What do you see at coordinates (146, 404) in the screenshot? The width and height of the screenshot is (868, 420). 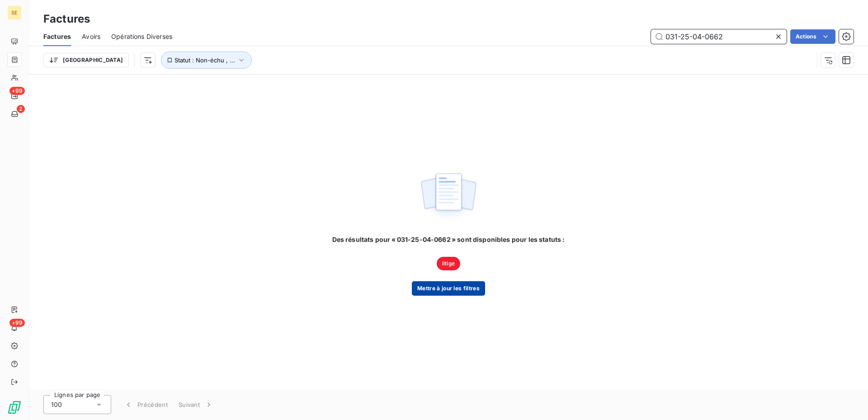 I see `button: Précédent` at bounding box center [146, 404].